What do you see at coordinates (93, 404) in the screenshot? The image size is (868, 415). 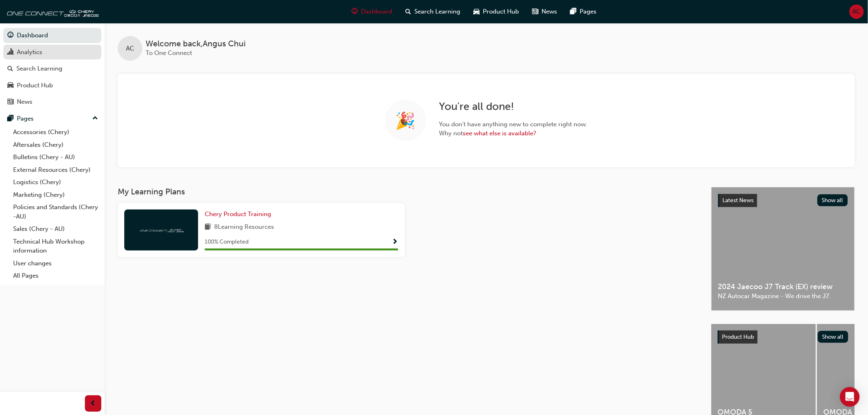 I see `span: prev-icon` at bounding box center [93, 404].